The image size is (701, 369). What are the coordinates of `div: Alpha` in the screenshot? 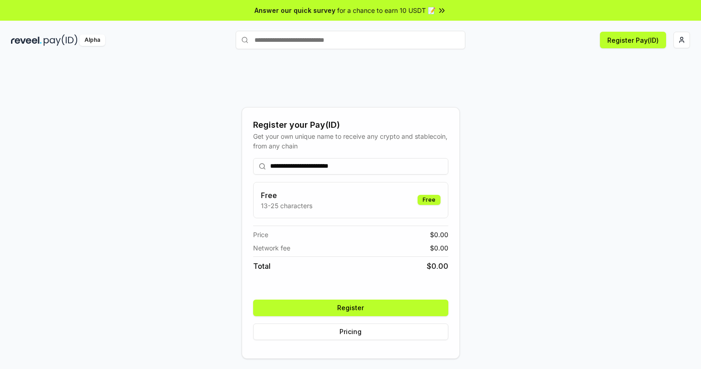 It's located at (92, 40).